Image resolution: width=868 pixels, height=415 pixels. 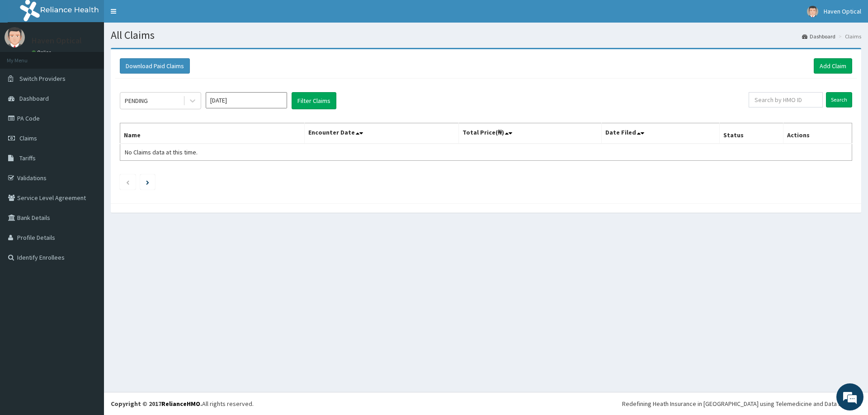 I want to click on span: Haven Optical, so click(x=842, y=11).